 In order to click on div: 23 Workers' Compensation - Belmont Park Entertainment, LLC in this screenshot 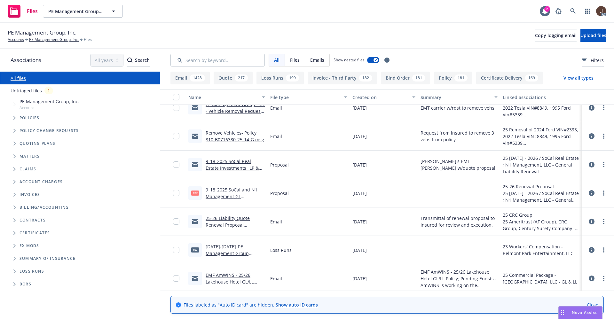, I will do `click(541, 250)`.